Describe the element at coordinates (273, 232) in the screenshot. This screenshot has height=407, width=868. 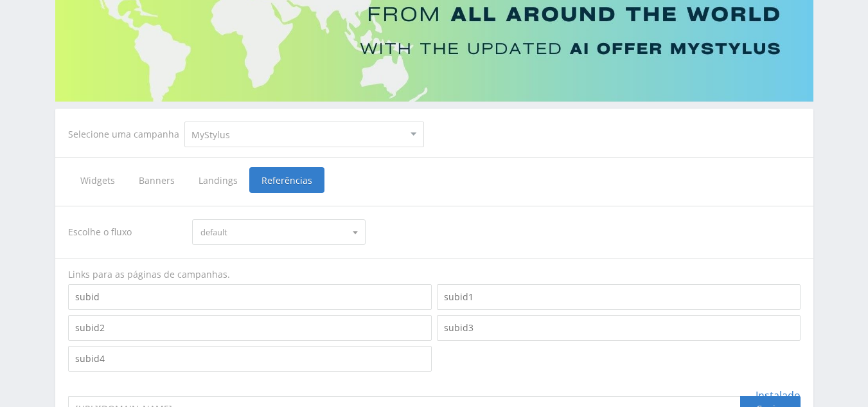
I see `span: default` at that location.